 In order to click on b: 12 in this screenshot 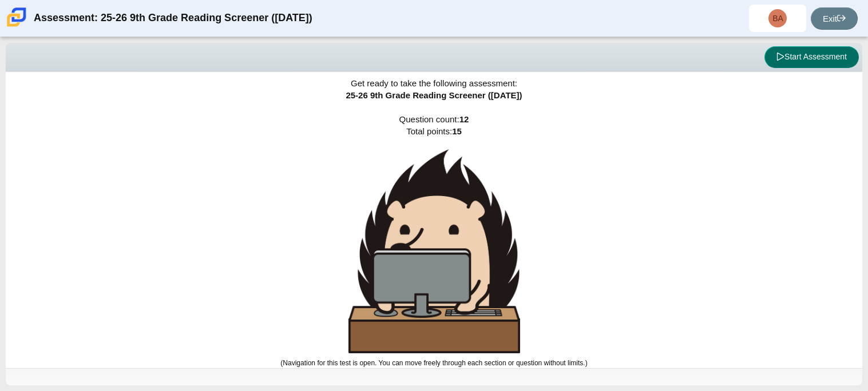, I will do `click(464, 119)`.